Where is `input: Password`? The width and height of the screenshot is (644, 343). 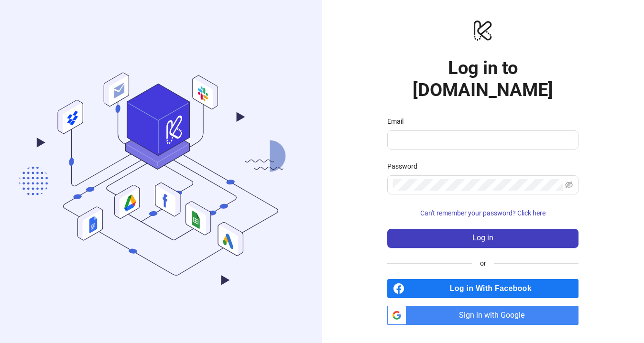 input: Password is located at coordinates (478, 185).